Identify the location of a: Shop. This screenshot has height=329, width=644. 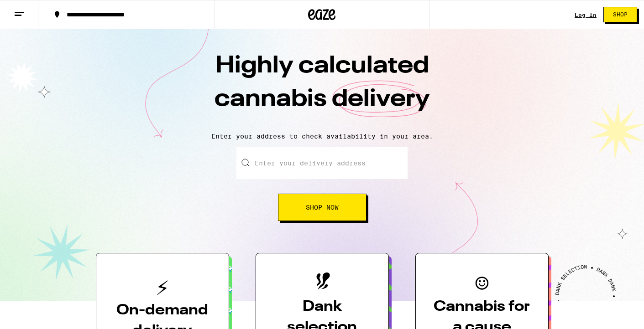
(621, 15).